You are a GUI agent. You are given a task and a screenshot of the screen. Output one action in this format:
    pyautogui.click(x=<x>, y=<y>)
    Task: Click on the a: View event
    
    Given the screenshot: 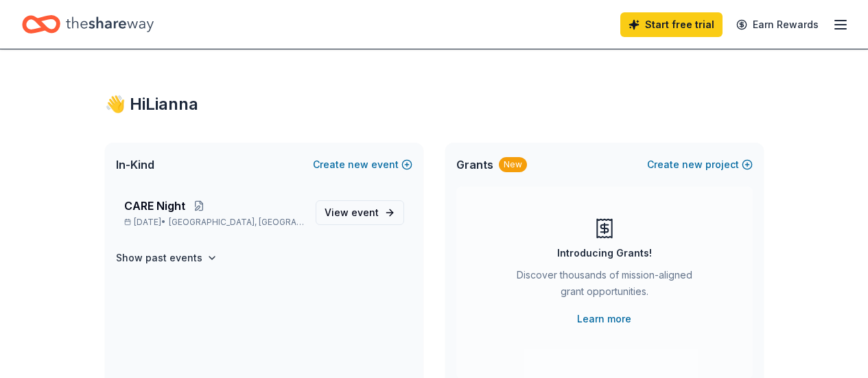 What is the action you would take?
    pyautogui.click(x=359, y=213)
    